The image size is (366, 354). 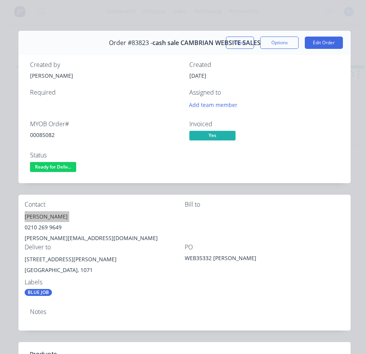 What do you see at coordinates (105, 92) in the screenshot?
I see `div: Required` at bounding box center [105, 92].